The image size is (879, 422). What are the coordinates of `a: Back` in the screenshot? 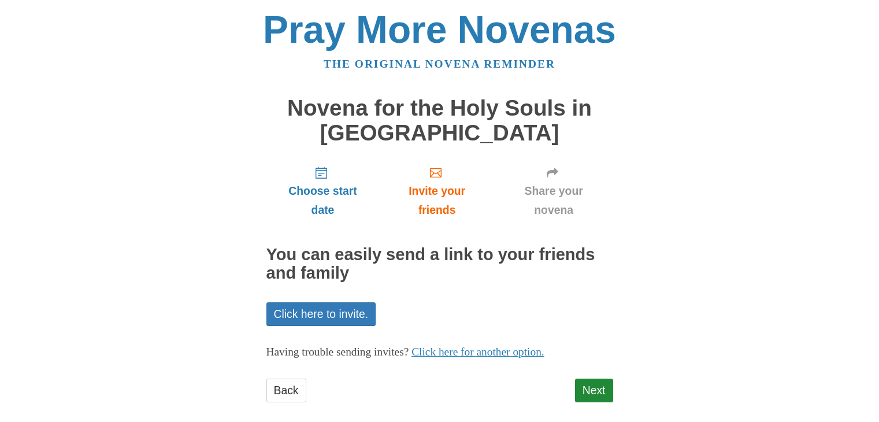 It's located at (286, 390).